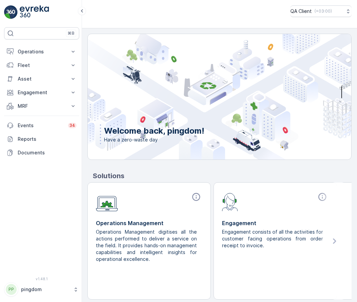 The height and width of the screenshot is (302, 357). Describe the element at coordinates (47, 153) in the screenshot. I see `p: Documents` at that location.